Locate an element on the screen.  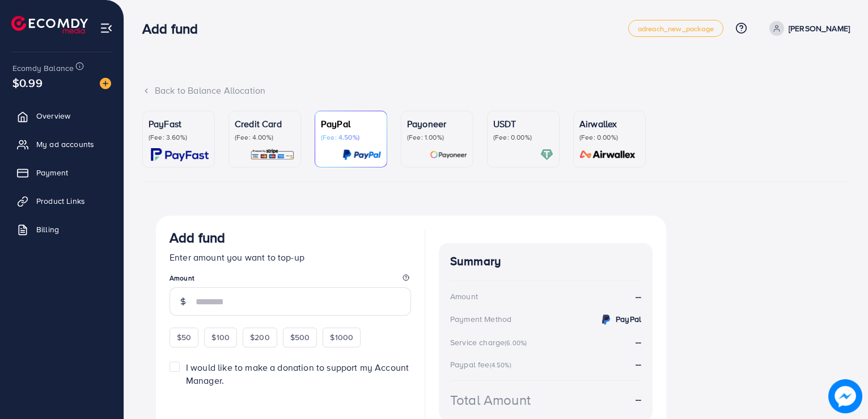
p: (Fee: 1.00%) is located at coordinates (437, 138).